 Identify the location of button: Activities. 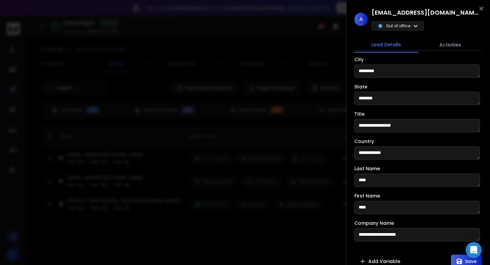
(450, 45).